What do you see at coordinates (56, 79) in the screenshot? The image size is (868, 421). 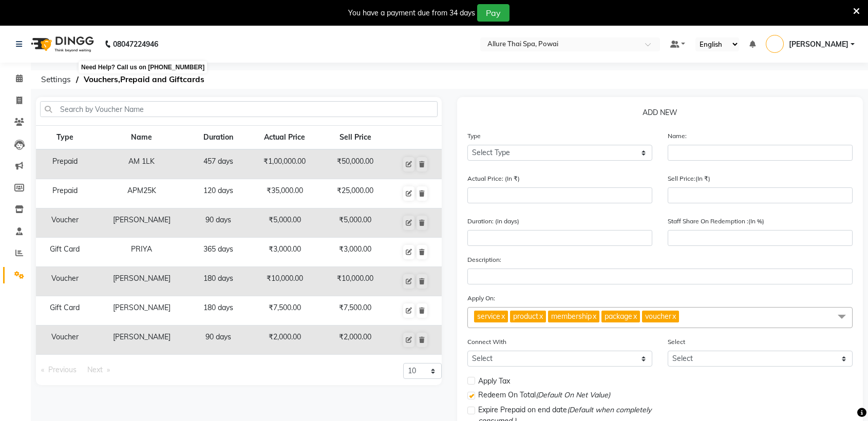 I see `span: Settings` at bounding box center [56, 79].